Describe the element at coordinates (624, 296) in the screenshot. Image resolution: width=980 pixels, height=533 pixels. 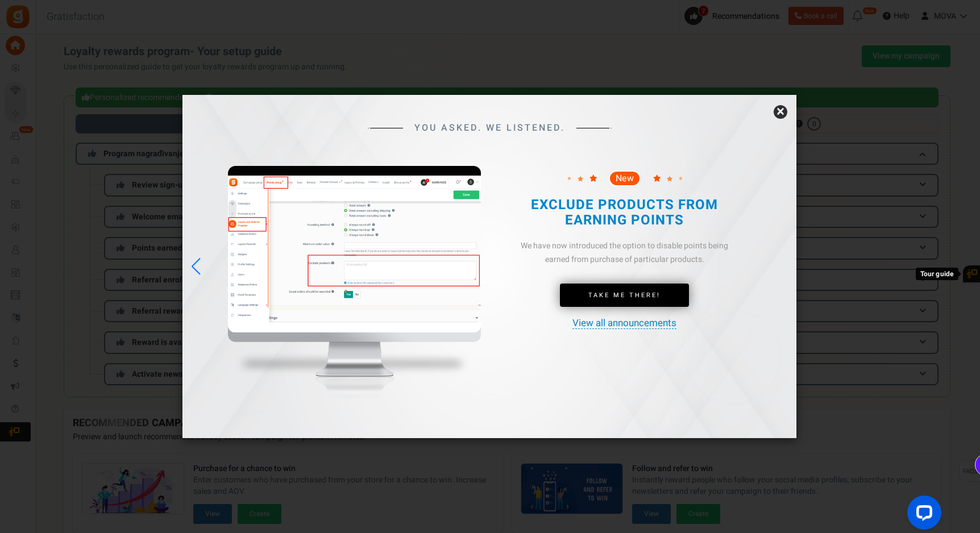
I see `a: Take Me There!` at that location.